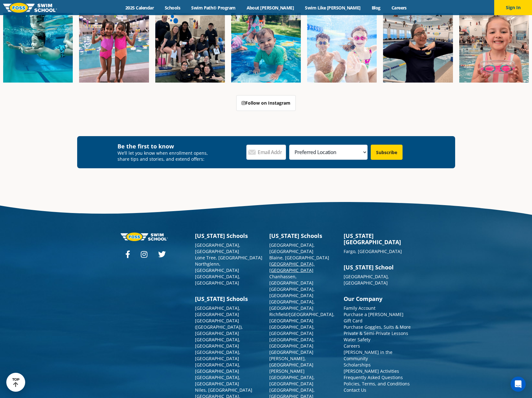 This screenshot has width=532, height=398. I want to click on img: Foss-logo-horizontal-white.svg, so click(144, 237).